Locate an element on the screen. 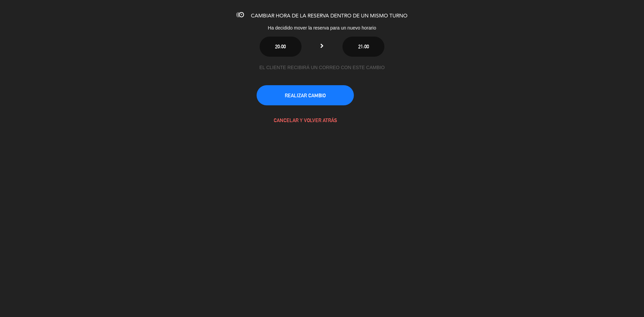 The width and height of the screenshot is (644, 317). button: 20:00 is located at coordinates (281, 47).